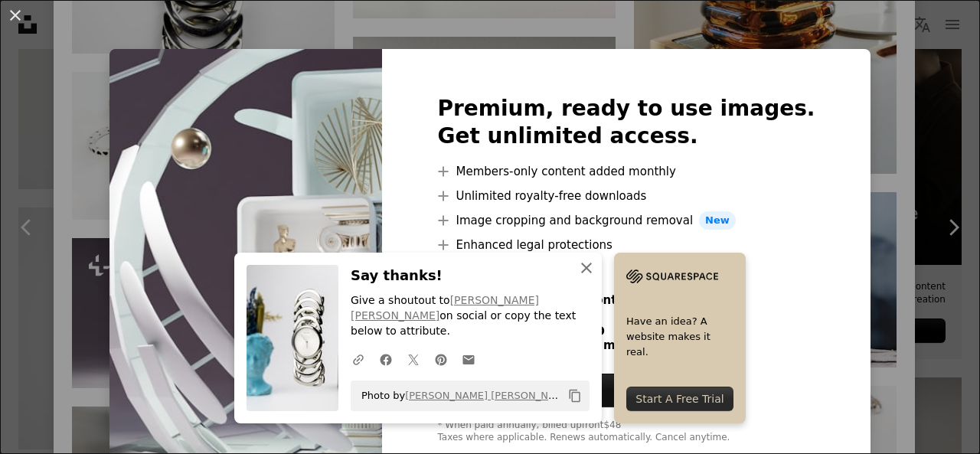  What do you see at coordinates (625, 220) in the screenshot?
I see `li: Image cropping and background removal` at bounding box center [625, 220].